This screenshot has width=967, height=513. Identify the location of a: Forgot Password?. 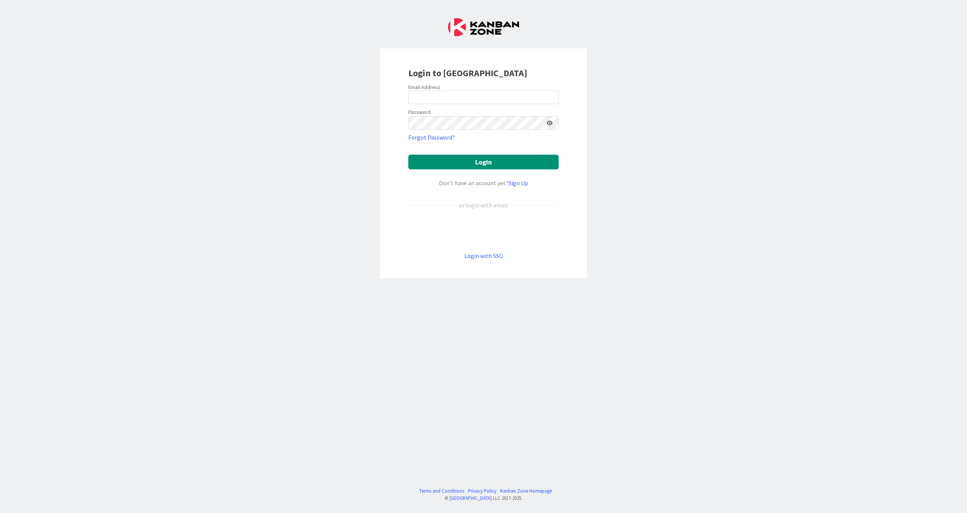
(431, 137).